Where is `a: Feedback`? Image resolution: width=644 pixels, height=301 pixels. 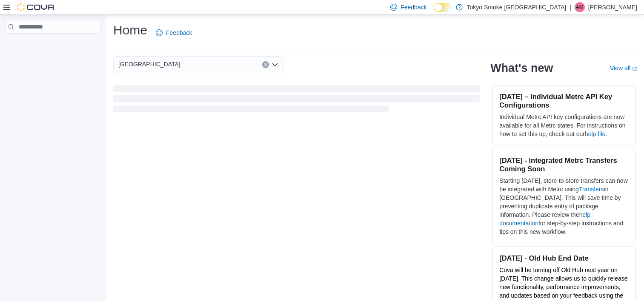
a: Feedback is located at coordinates (174, 33).